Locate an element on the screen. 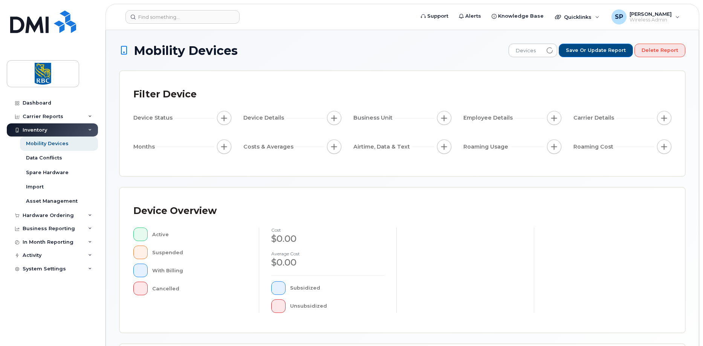 The image size is (703, 346). span: Save or Update Report is located at coordinates (595, 50).